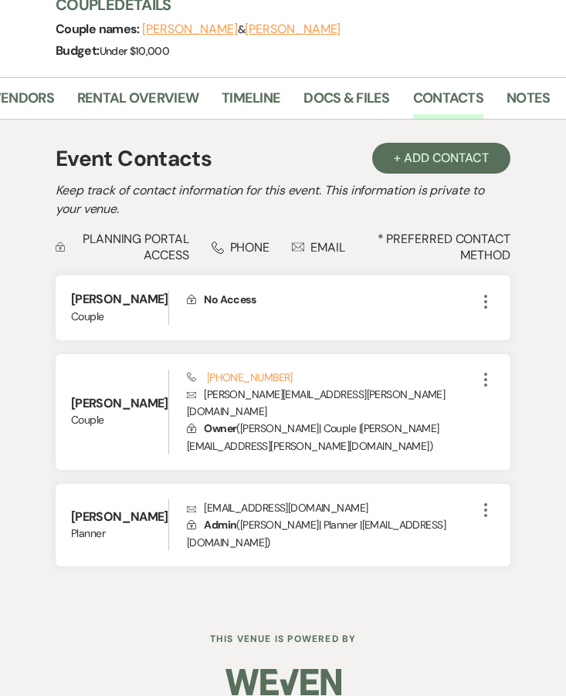 The height and width of the screenshot is (696, 566). Describe the element at coordinates (282, 247) in the screenshot. I see `div: * Preferred Contact Method` at that location.